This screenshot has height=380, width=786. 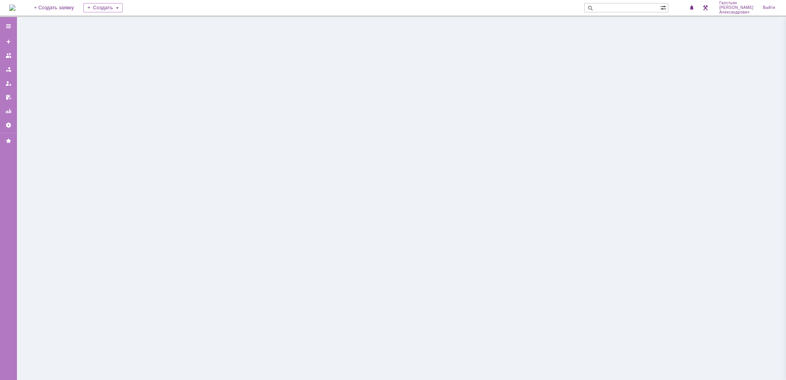 I want to click on a: Отчеты, so click(x=8, y=111).